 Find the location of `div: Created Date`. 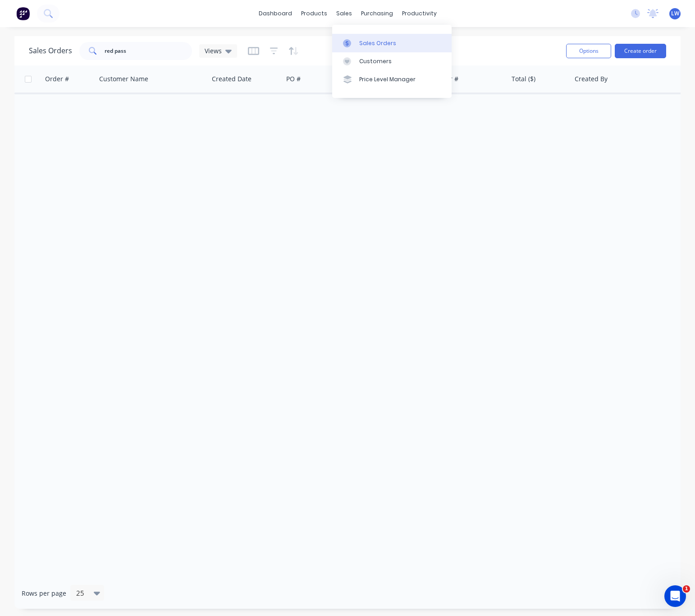

div: Created Date is located at coordinates (232, 79).